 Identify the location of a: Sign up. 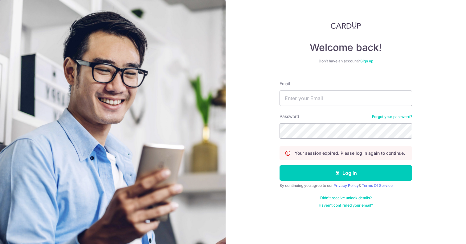
(367, 61).